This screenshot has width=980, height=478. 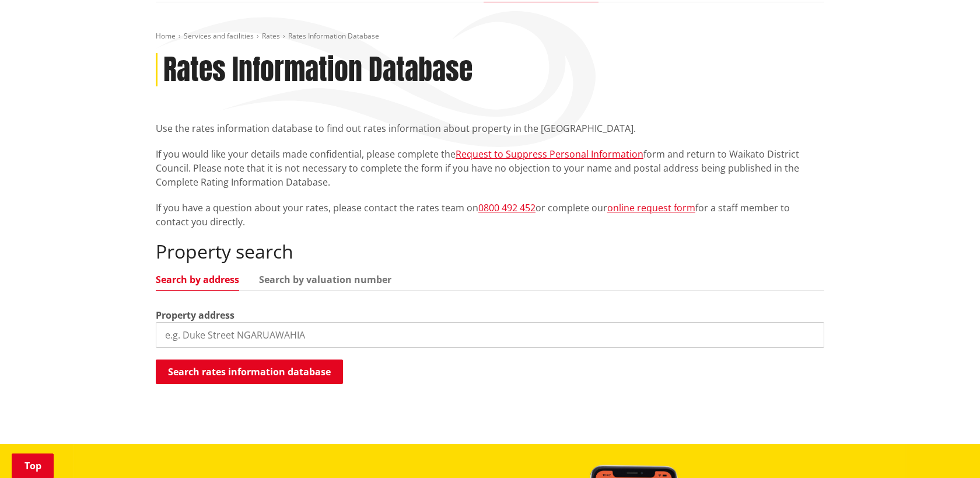 What do you see at coordinates (507, 208) in the screenshot?
I see `a: 0800 492 452` at bounding box center [507, 208].